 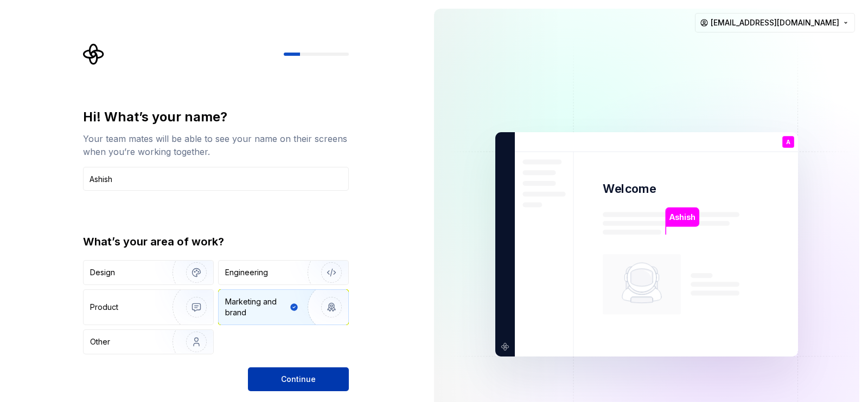 What do you see at coordinates (102, 273) in the screenshot?
I see `div: Design` at bounding box center [102, 273].